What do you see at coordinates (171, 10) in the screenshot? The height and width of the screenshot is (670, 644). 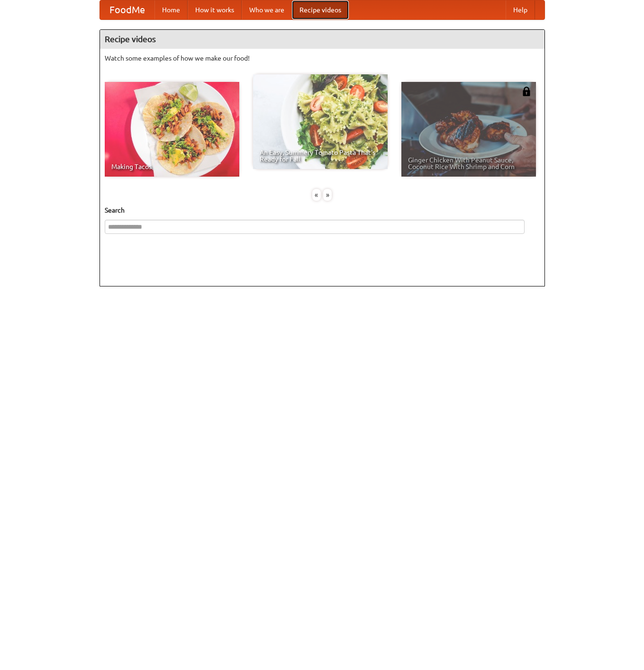 I see `a: Home` at bounding box center [171, 10].